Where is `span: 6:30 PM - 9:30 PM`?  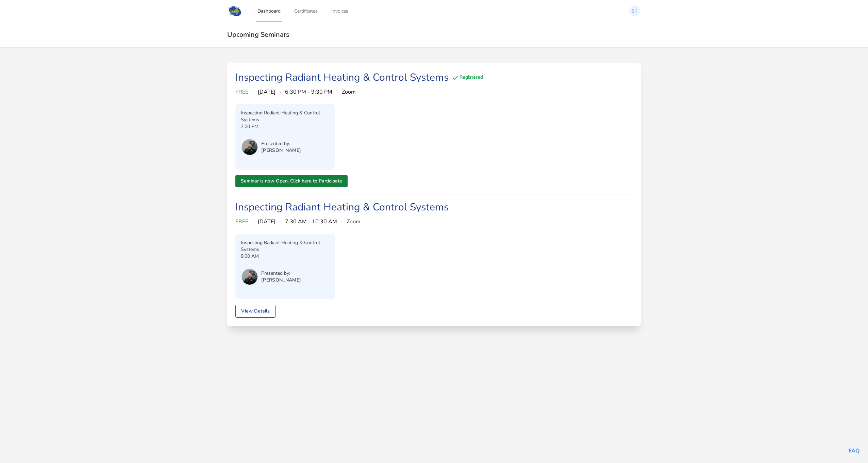 span: 6:30 PM - 9:30 PM is located at coordinates (308, 92).